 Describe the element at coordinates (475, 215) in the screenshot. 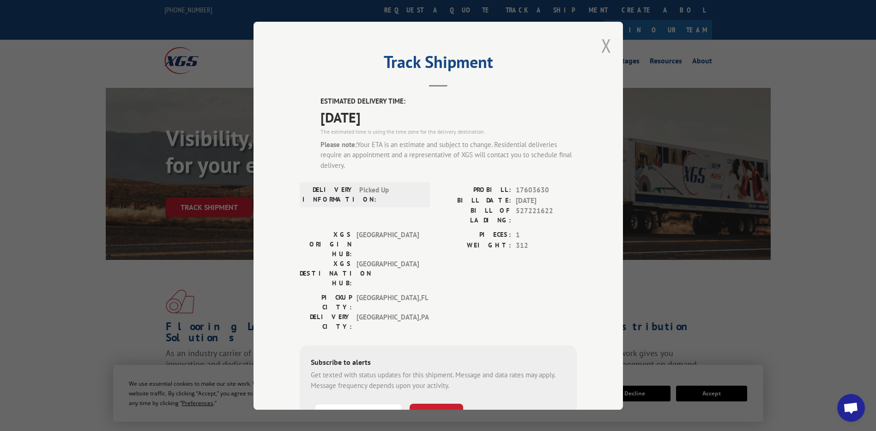

I see `label: BILL OF LADING:` at that location.